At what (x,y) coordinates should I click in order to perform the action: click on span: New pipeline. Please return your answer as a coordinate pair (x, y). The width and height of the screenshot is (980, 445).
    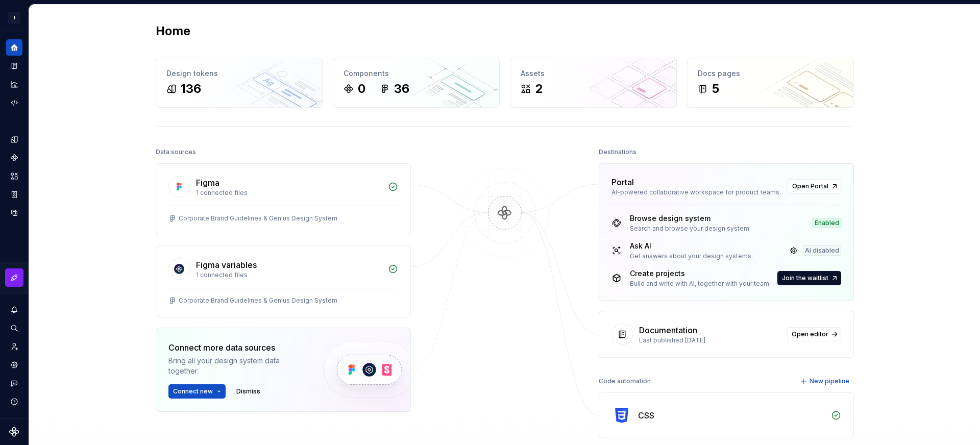
    Looking at the image, I should click on (829, 381).